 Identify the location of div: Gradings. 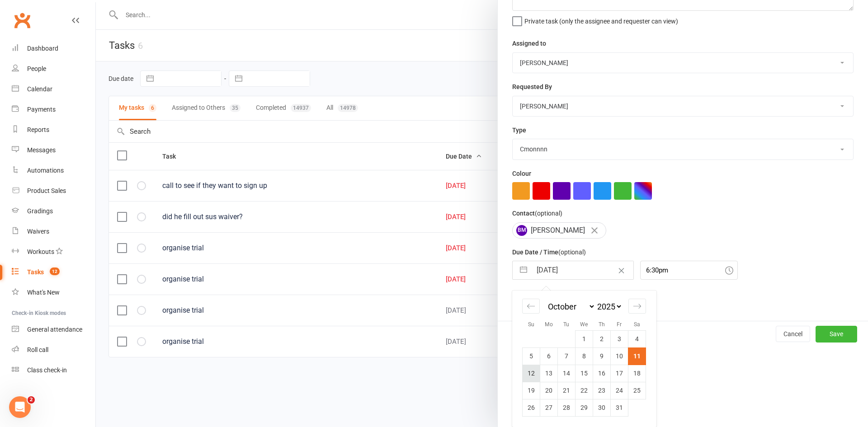
(40, 211).